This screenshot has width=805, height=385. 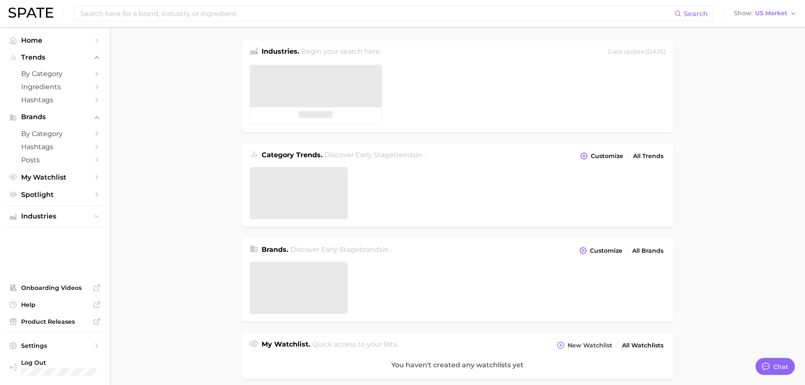 I want to click on a: All Brands, so click(x=648, y=251).